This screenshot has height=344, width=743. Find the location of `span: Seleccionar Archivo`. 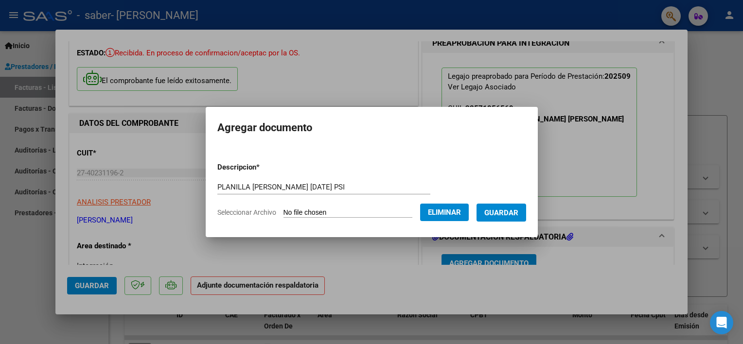

span: Seleccionar Archivo is located at coordinates (247, 213).